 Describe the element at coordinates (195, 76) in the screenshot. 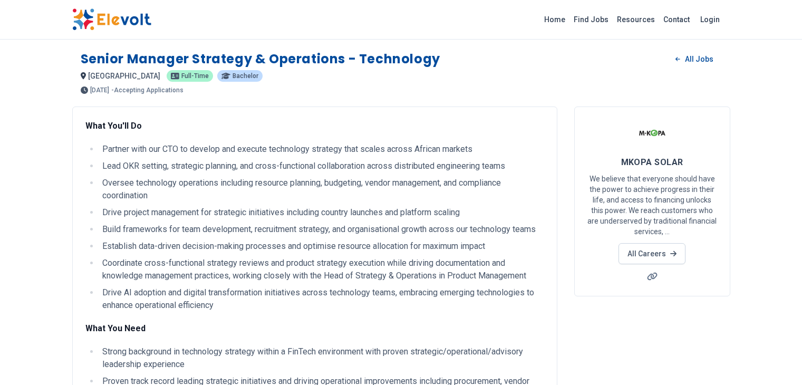

I see `span: Full-time` at that location.